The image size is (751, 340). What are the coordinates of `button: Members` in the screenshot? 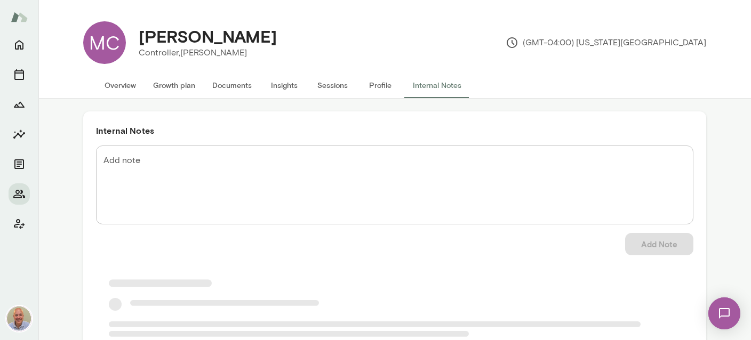 It's located at (19, 194).